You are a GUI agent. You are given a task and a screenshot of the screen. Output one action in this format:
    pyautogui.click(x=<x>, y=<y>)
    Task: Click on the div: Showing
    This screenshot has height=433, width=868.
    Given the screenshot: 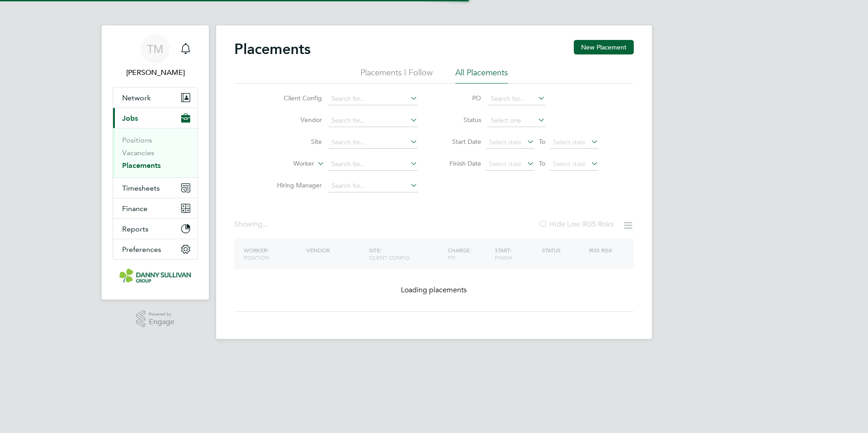 What is the action you would take?
    pyautogui.click(x=252, y=224)
    